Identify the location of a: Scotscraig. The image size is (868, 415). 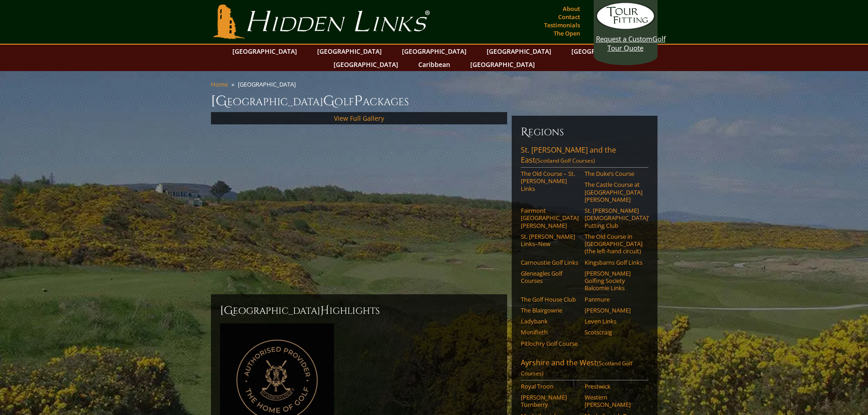
(614, 332).